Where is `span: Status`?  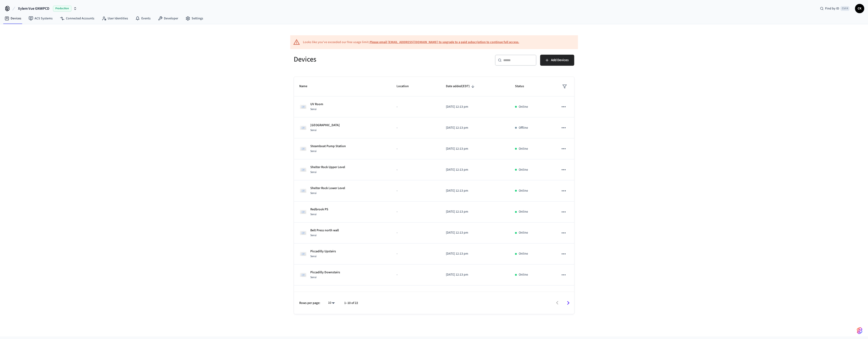
span: Status is located at coordinates (522, 86).